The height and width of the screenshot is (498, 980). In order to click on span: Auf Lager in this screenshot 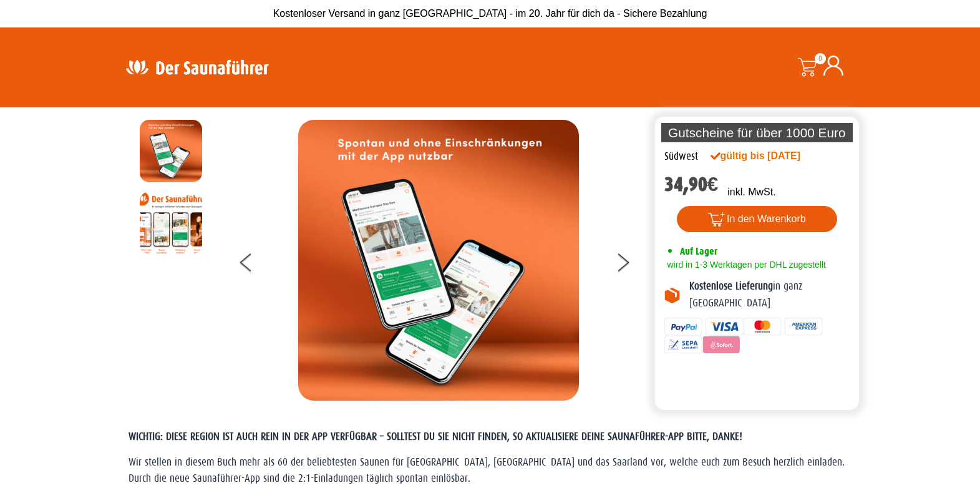, I will do `click(699, 250)`.